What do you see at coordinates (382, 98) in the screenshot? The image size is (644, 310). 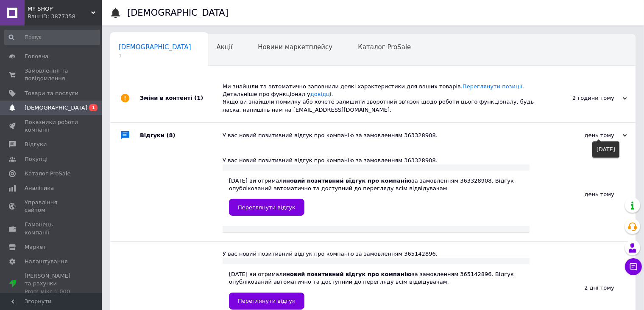 I see `div: Ми знайшли та автоматично заповнили деякі характеристики для ваших товарів. . Детальніше про функ...` at bounding box center [382, 98].